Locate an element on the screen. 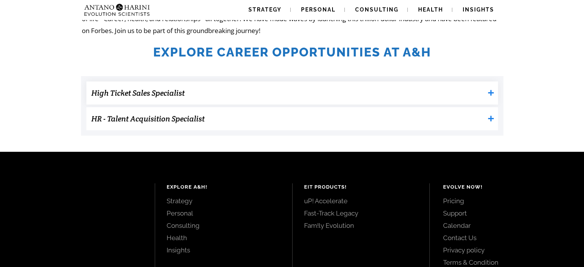 Image resolution: width=584 pixels, height=267 pixels. a: uP! Accelerate is located at coordinates (361, 201).